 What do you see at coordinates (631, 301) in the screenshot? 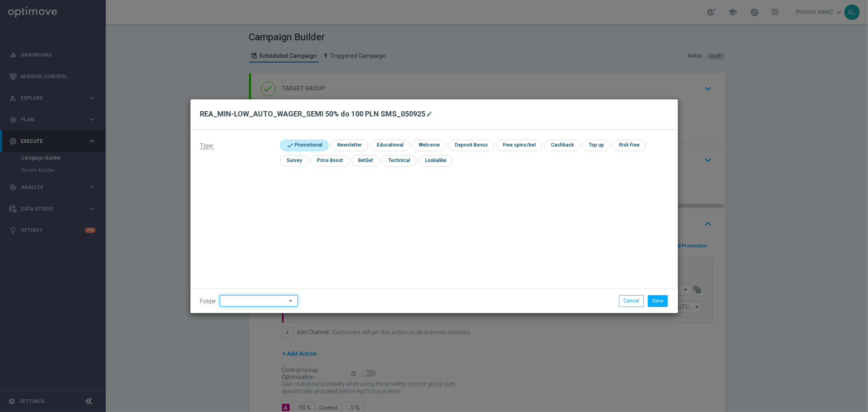
I see `button: Cancel` at bounding box center [631, 301].